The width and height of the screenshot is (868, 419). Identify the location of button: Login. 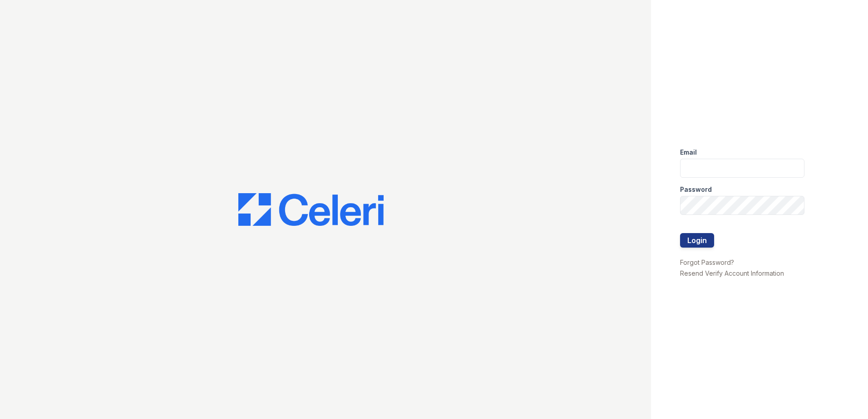
(697, 240).